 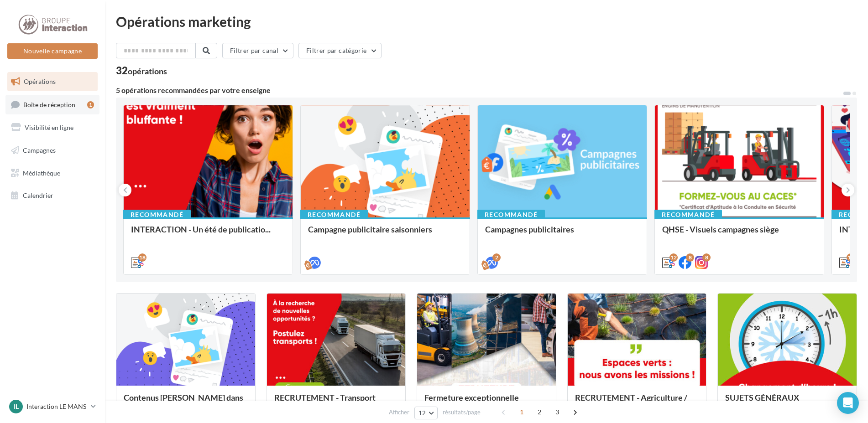 I want to click on span: 3, so click(x=557, y=412).